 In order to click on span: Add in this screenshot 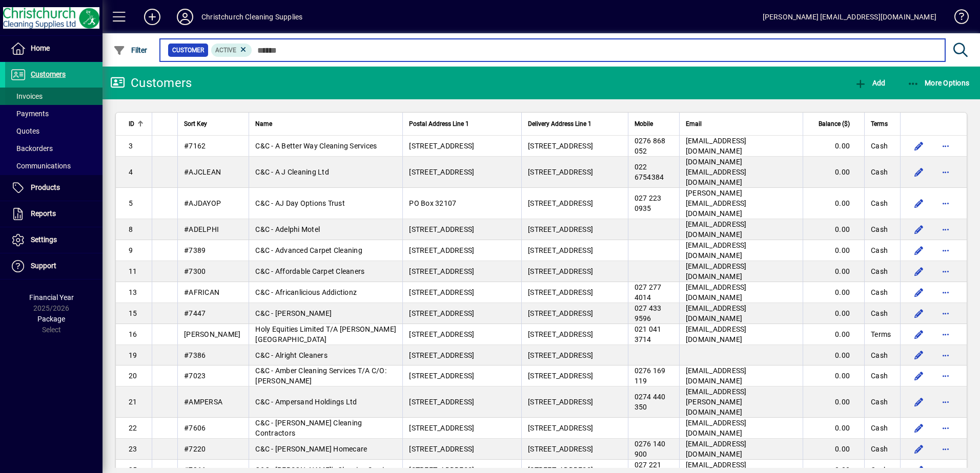, I will do `click(869, 83)`.